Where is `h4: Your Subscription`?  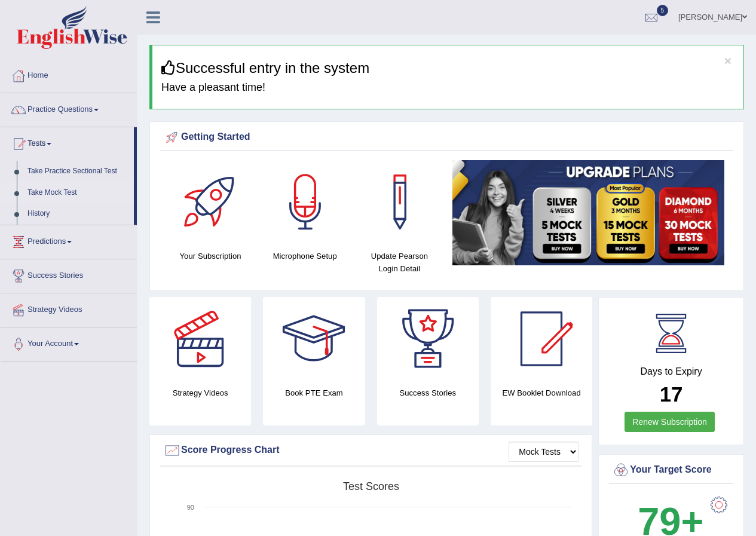 h4: Your Subscription is located at coordinates (211, 256).